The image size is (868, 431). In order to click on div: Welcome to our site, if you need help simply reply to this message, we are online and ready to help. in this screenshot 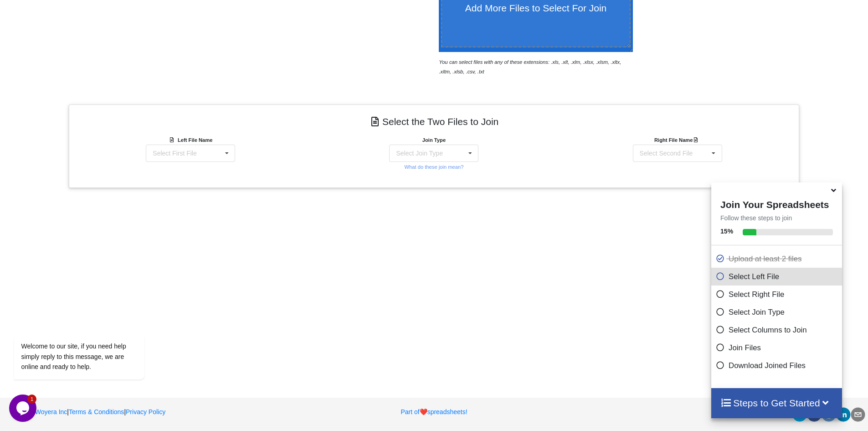, I will do `click(82, 106)`.